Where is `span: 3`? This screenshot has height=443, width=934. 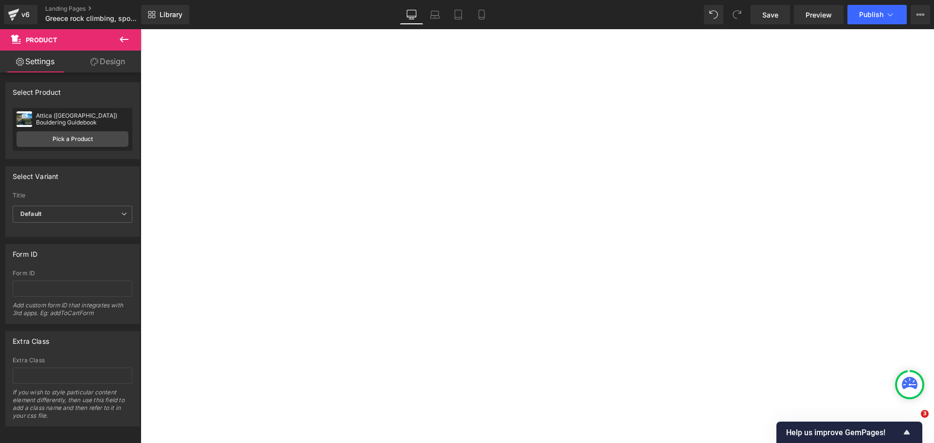
span: 3 is located at coordinates (925, 414).